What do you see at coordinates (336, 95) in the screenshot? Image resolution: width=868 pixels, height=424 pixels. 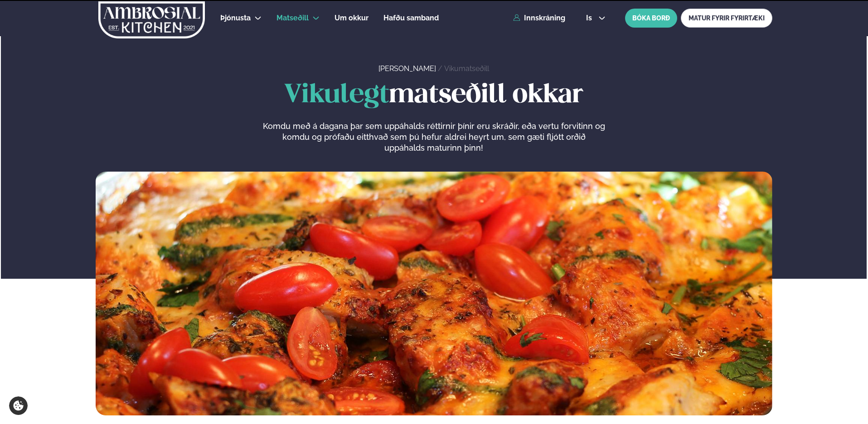 I see `span: Vikulegt` at bounding box center [336, 95].